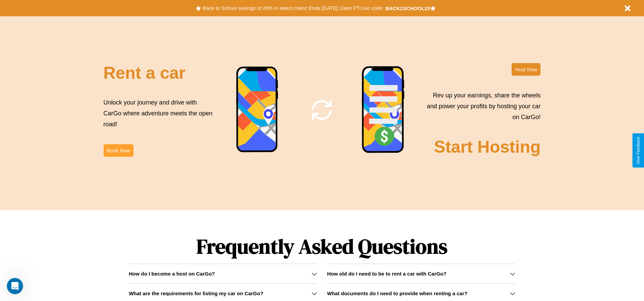  I want to click on p: Rev up your earnings, share the wheels and power your profits by hosting your car on CarGo!, so click(481, 106).